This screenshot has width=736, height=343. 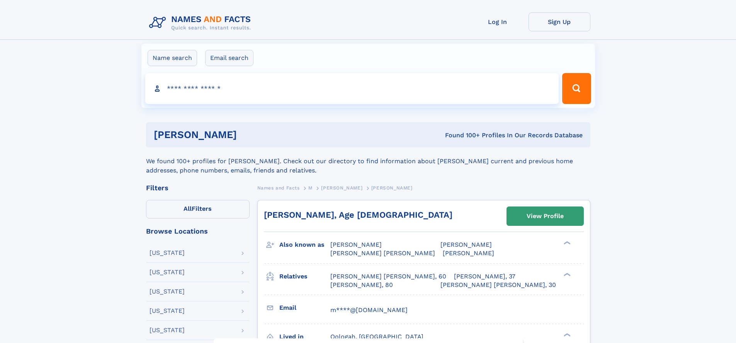 I want to click on a: View Profile, so click(x=545, y=216).